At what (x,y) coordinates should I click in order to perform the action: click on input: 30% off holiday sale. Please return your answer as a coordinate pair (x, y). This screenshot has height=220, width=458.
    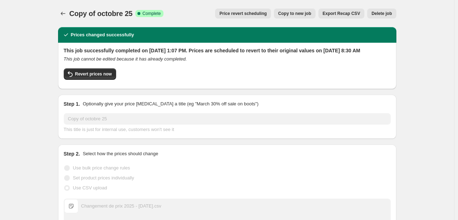
    Looking at the image, I should click on (227, 119).